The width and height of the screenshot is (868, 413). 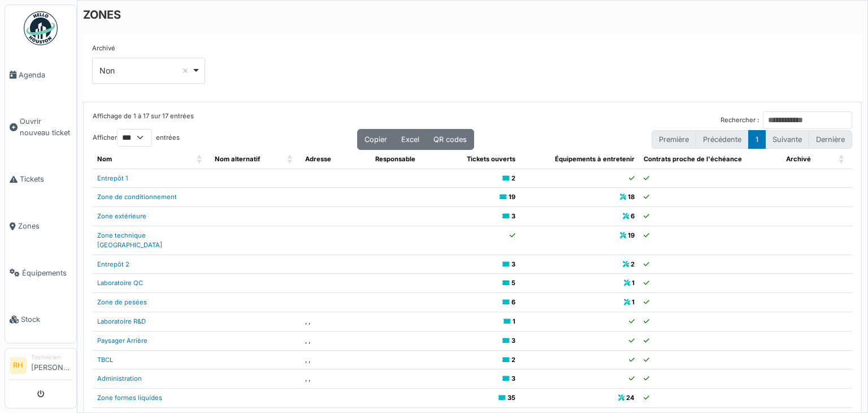 I want to click on span: Tickets ouverts, so click(x=491, y=159).